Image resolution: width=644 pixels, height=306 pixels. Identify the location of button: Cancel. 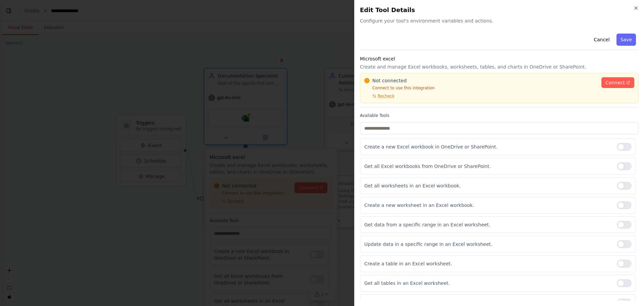
(602, 40).